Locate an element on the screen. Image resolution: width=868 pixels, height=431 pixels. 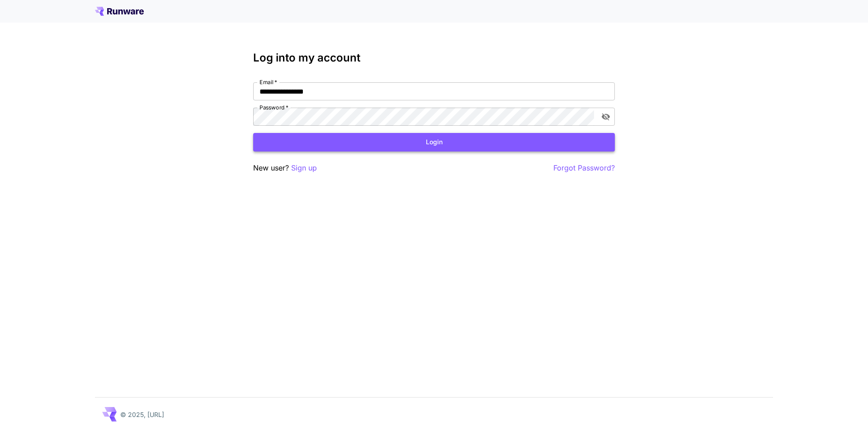
button: Forgot Password? is located at coordinates (584, 168).